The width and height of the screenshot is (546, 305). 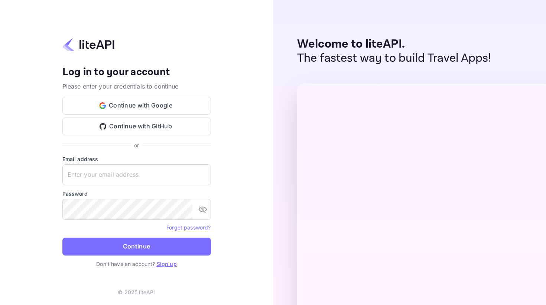 I want to click on p: © 2025 liteAPI, so click(x=136, y=292).